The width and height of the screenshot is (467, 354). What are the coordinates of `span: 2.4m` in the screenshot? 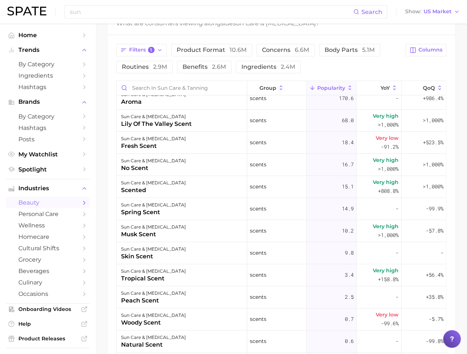 It's located at (288, 67).